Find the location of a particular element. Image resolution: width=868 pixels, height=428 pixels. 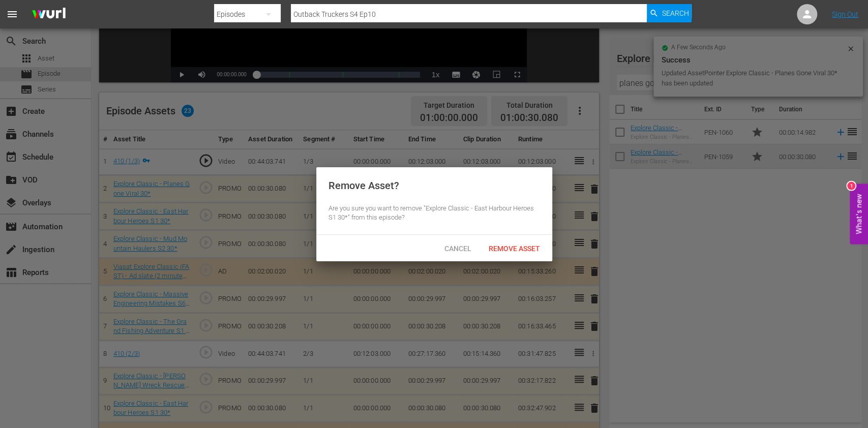

span: menu is located at coordinates (12, 14).